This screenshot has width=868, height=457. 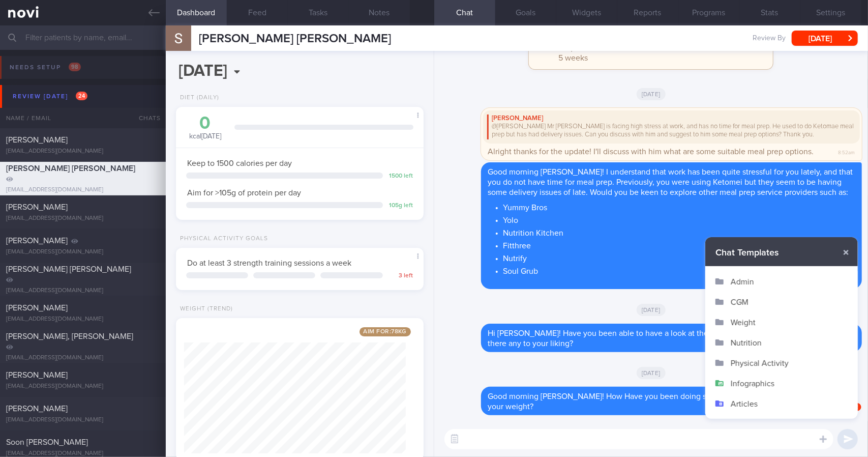 What do you see at coordinates (81, 96) in the screenshot?
I see `span: 24` at bounding box center [81, 96].